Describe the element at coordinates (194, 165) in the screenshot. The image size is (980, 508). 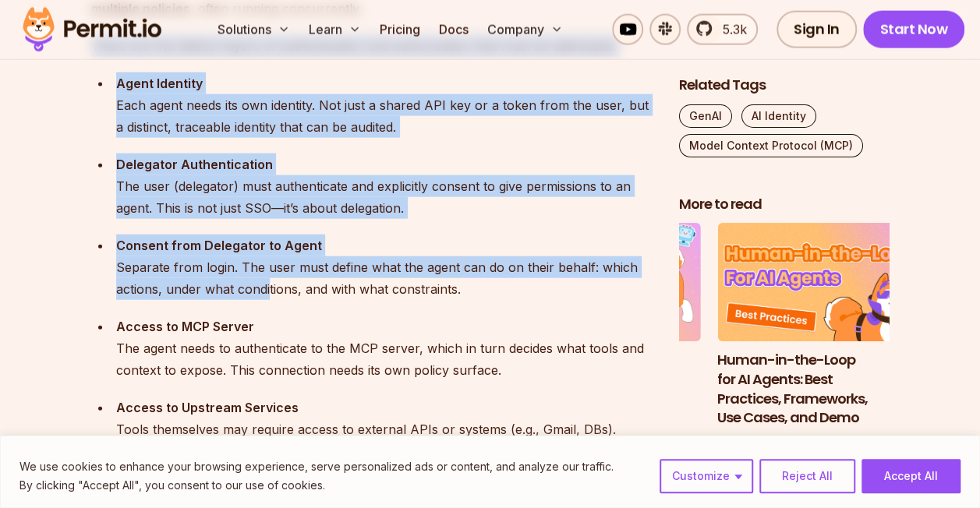
I see `strong: Delegator Authentication` at that location.